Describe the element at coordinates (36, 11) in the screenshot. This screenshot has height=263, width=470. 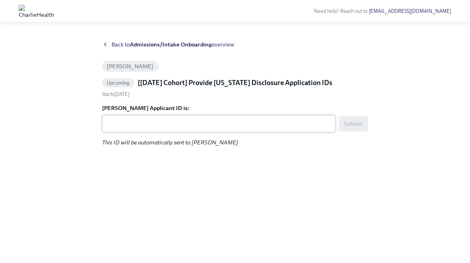
I see `img: CharlieHealth` at that location.